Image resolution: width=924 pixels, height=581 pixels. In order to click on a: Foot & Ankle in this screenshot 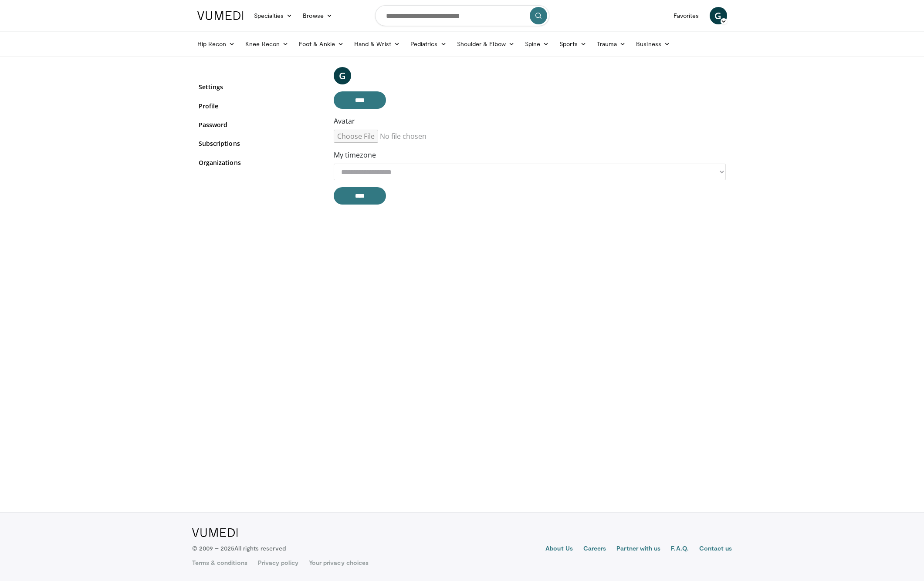, I will do `click(321, 44)`.